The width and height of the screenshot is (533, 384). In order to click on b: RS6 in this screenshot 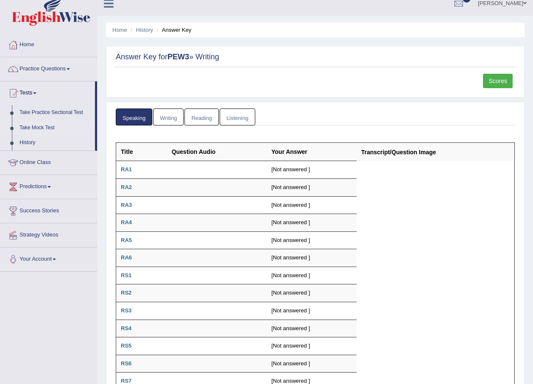, I will do `click(126, 363)`.